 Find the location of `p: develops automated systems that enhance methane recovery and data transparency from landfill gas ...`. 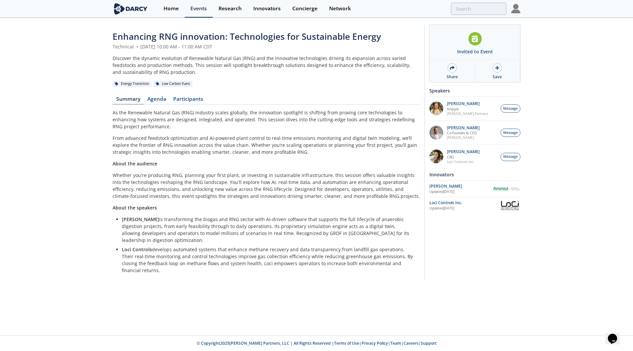

p: develops automated systems that enhance methane recovery and data transparency from landfill gas ... is located at coordinates (269, 260).